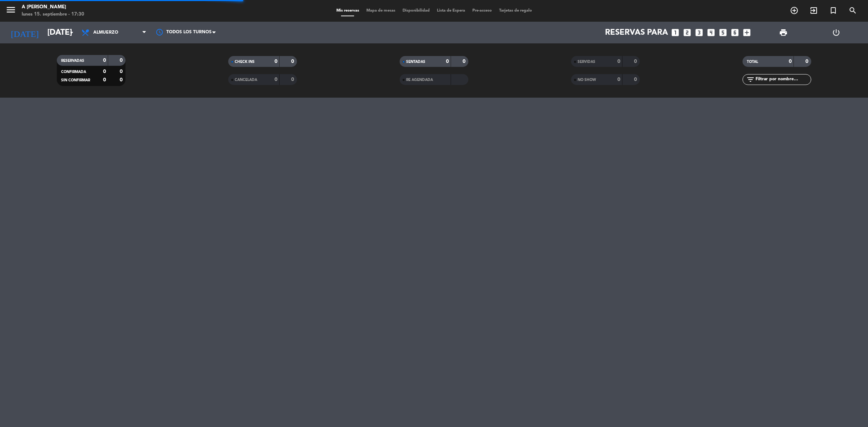 Image resolution: width=868 pixels, height=427 pixels. I want to click on span: CONFIRMADA, so click(73, 72).